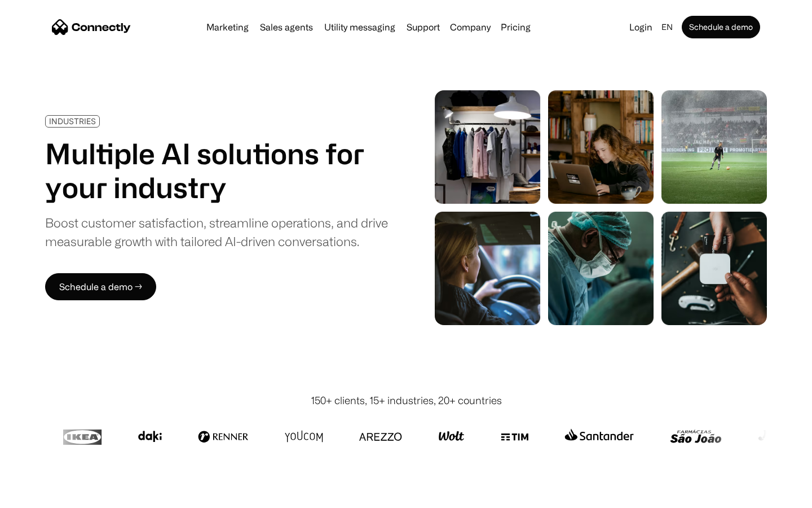  Describe the element at coordinates (471, 27) in the screenshot. I see `div: Company` at that location.